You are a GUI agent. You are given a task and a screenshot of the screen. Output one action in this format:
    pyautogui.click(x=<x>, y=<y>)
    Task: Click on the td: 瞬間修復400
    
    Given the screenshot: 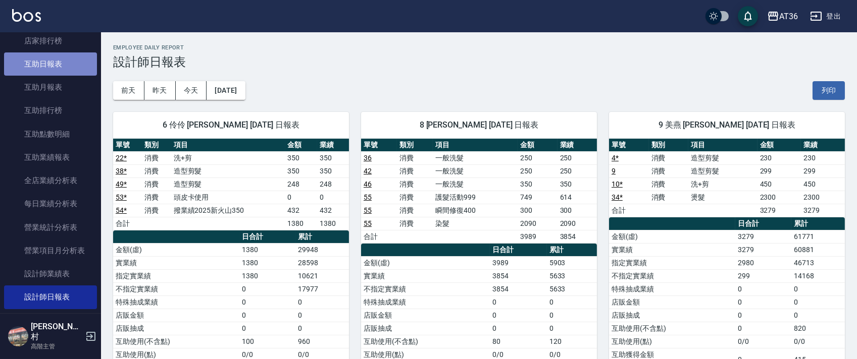 What is the action you would take?
    pyautogui.click(x=475, y=210)
    